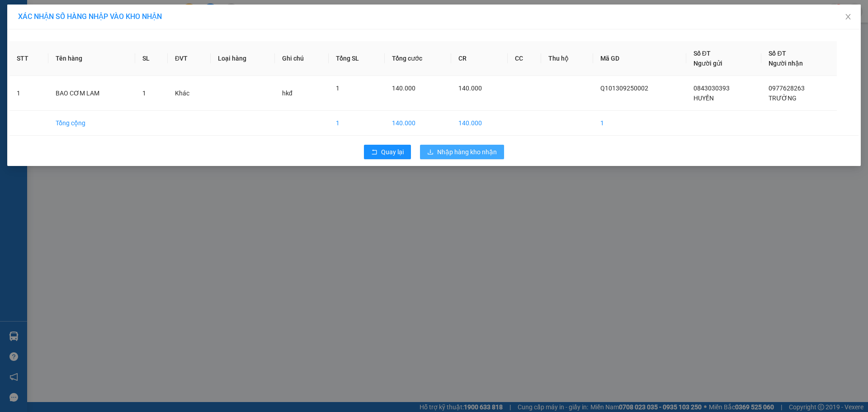 This screenshot has width=868, height=412. What do you see at coordinates (189, 58) in the screenshot?
I see `th: ĐVT` at bounding box center [189, 58].